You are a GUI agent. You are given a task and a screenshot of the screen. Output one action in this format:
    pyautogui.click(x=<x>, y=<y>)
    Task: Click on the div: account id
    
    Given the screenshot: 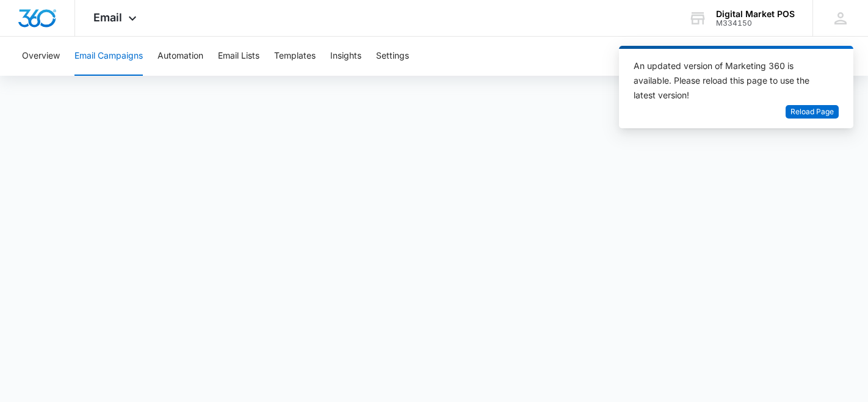 What is the action you would take?
    pyautogui.click(x=755, y=23)
    